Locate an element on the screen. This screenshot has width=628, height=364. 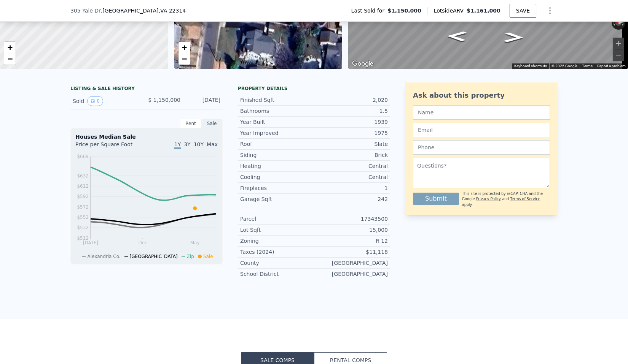
div: $11,118 is located at coordinates (351, 252).